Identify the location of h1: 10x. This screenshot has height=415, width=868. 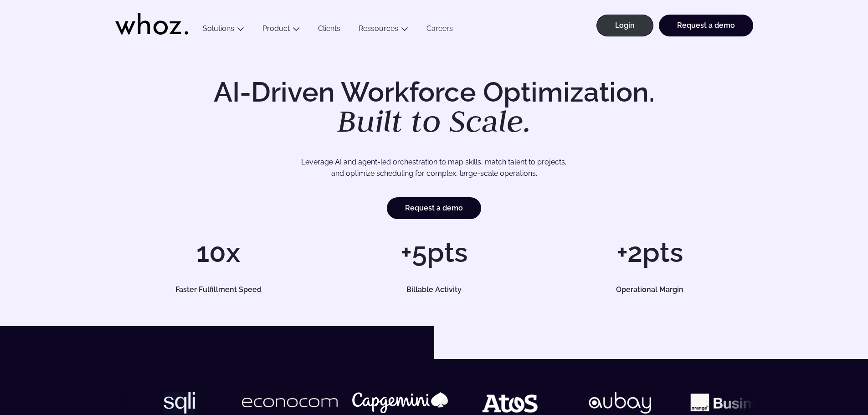
(218, 252).